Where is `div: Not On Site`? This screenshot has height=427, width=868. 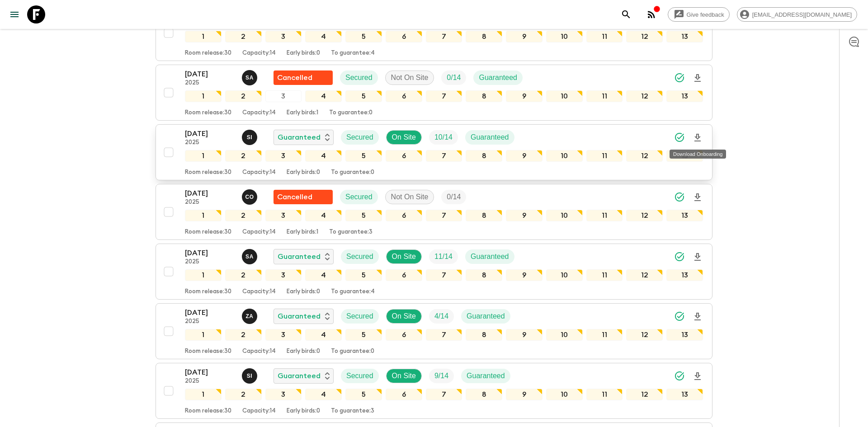 div: Not On Site is located at coordinates (410, 197).